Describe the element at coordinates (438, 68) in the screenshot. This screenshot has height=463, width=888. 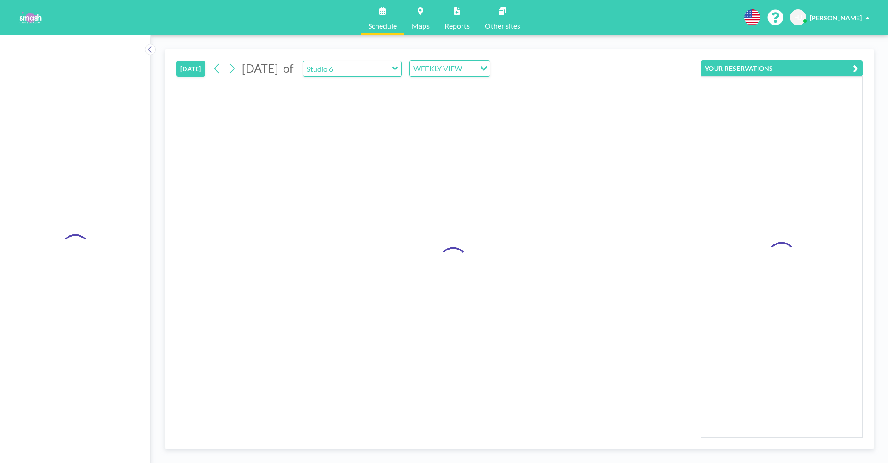
I see `span: WEEKLY VIEW` at that location.